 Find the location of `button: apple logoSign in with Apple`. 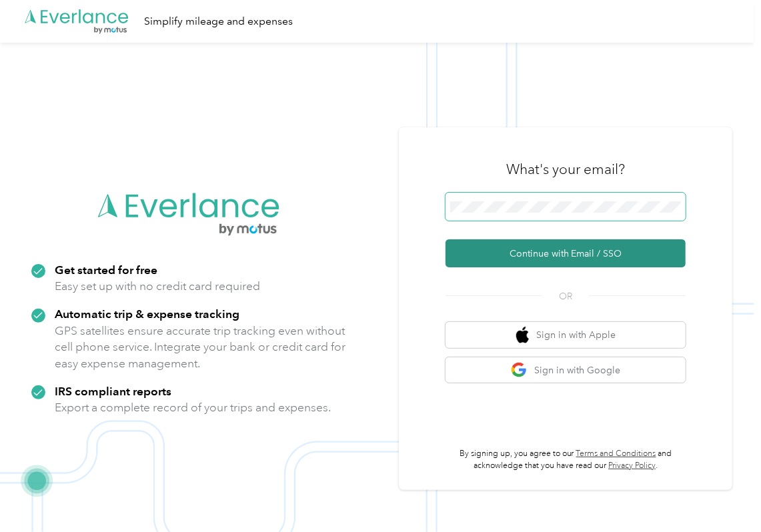

button: apple logoSign in with Apple is located at coordinates (566, 335).